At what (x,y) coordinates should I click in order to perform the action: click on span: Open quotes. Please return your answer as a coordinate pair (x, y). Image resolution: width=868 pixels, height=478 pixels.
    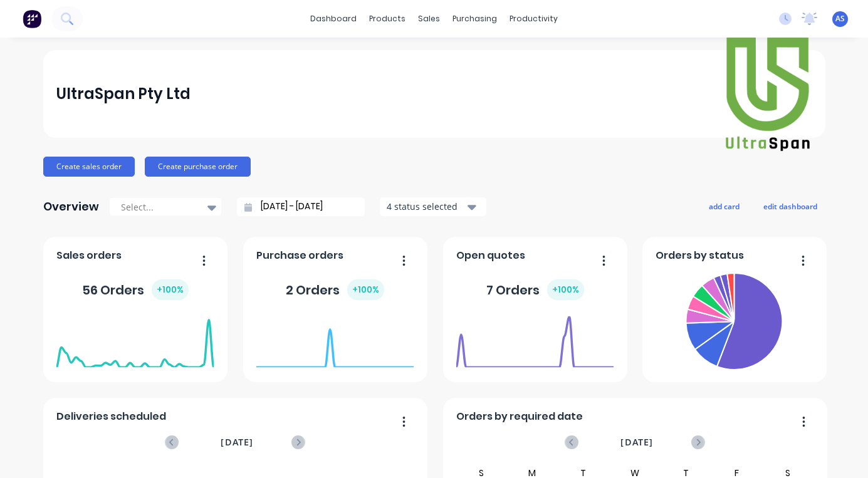
    Looking at the image, I should click on (491, 256).